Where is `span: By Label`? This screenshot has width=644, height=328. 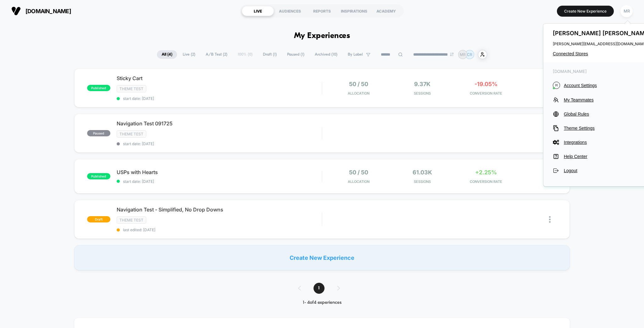
span: By Label is located at coordinates (355, 54).